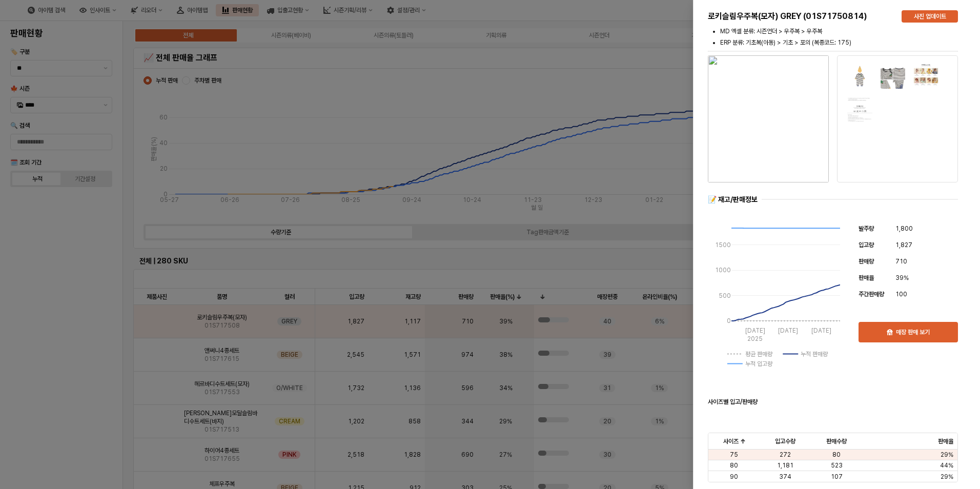 The width and height of the screenshot is (980, 489). Describe the element at coordinates (785, 466) in the screenshot. I see `span: 1,181` at that location.